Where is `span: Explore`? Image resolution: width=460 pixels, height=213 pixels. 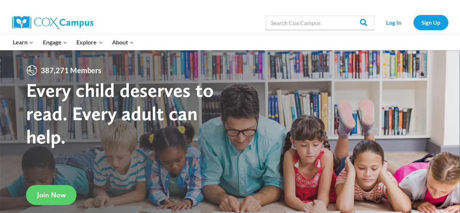
span: Explore is located at coordinates (89, 42).